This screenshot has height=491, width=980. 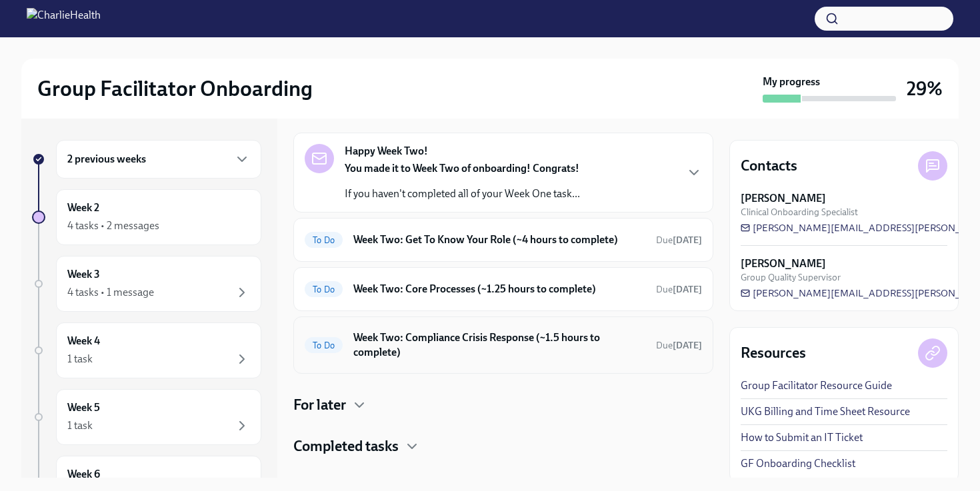 What do you see at coordinates (817, 386) in the screenshot?
I see `a: Group Facilitator Resource Guide` at bounding box center [817, 386].